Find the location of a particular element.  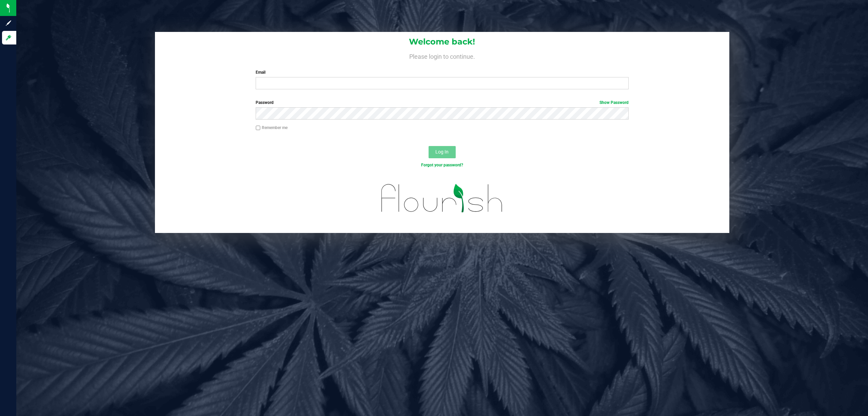

label: Email is located at coordinates (442, 73).